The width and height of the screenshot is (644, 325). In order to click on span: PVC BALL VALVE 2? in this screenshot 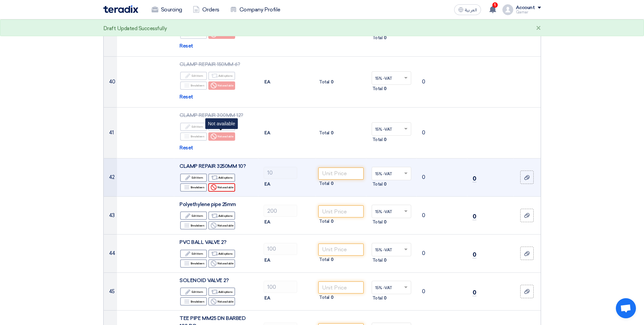, I will do `click(202, 242)`.